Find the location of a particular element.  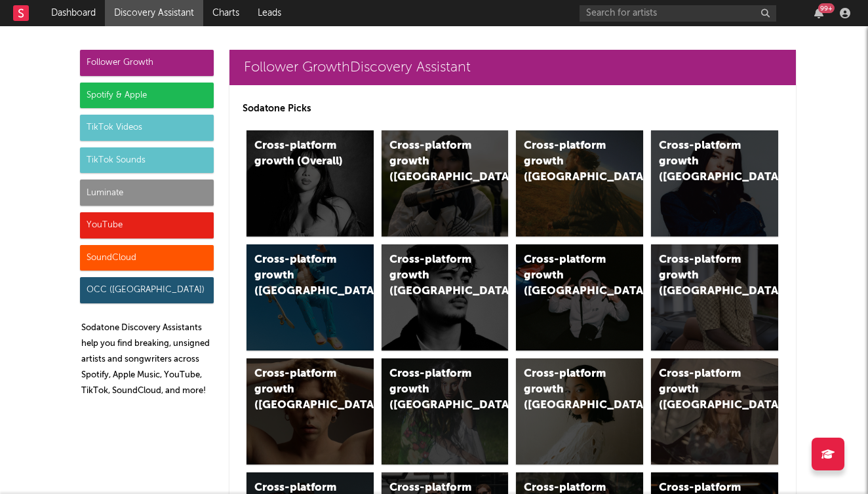

div: YouTube is located at coordinates (147, 225).